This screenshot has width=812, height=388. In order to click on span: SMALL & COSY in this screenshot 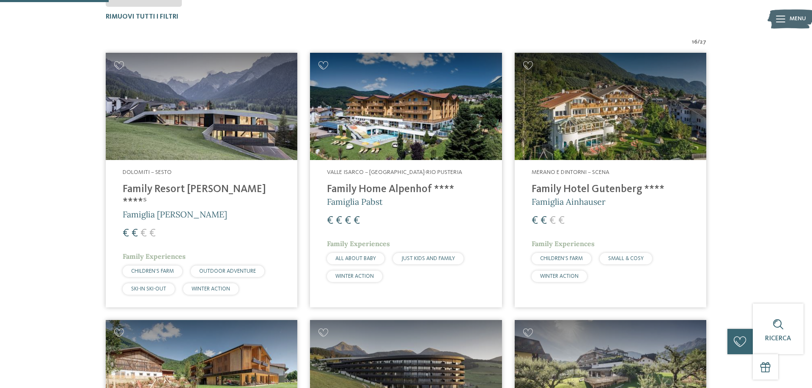, I will do `click(626, 259)`.